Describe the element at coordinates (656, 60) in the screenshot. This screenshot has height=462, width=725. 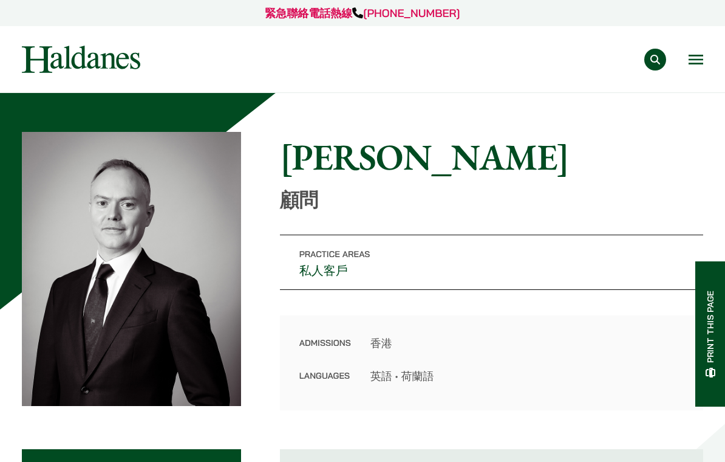
I see `button: Search` at that location.